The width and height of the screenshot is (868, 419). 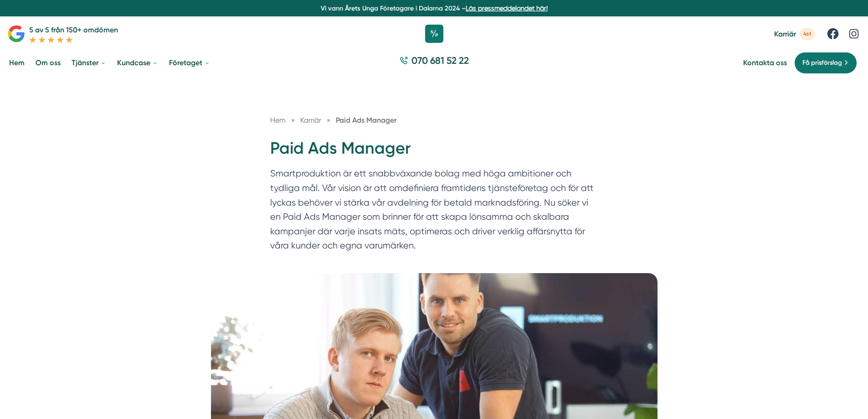 I want to click on a: 070 681 52 22, so click(x=434, y=62).